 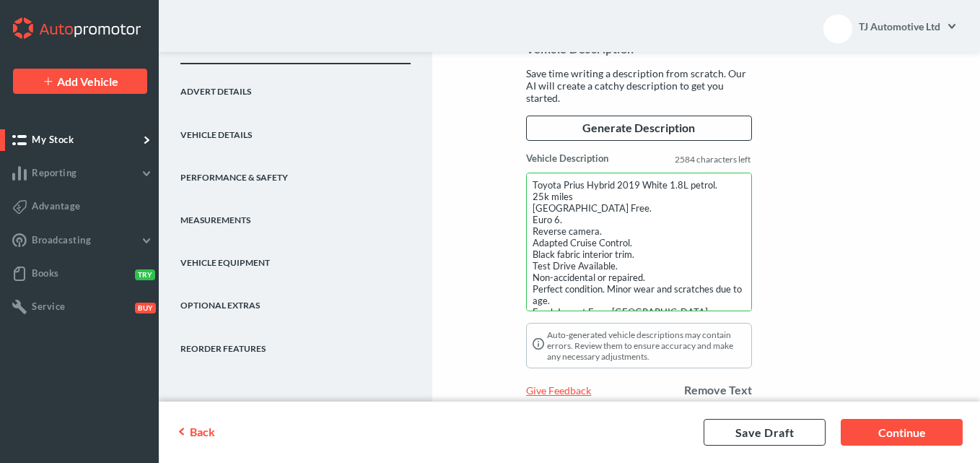 I want to click on span: Back, so click(x=202, y=430).